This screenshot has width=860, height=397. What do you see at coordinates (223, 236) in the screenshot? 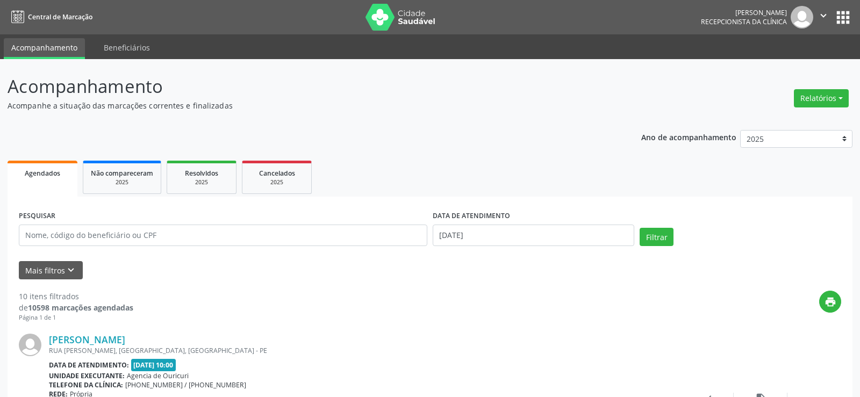
I see `input: Nome, código do beneficiário ou CPF` at bounding box center [223, 236].